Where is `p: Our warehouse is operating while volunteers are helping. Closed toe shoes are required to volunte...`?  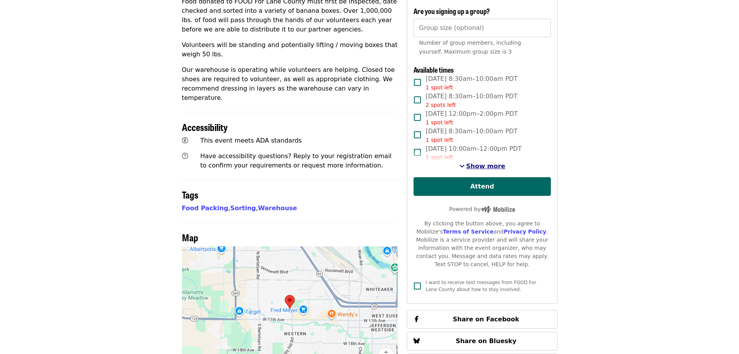
p: Our warehouse is operating while volunteers are helping. Closed toe shoes are required to volunte... is located at coordinates (290, 84).